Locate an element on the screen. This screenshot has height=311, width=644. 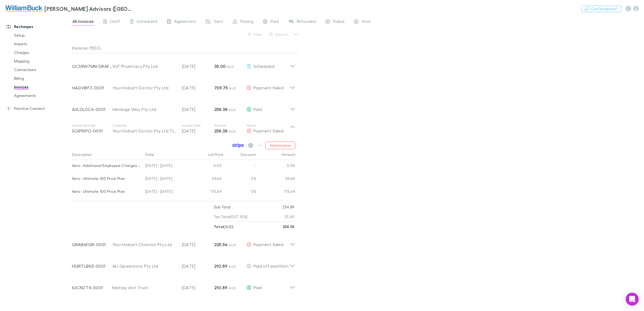
div: Xero - Additional Employee Charges over 100 is located at coordinates (107, 165).